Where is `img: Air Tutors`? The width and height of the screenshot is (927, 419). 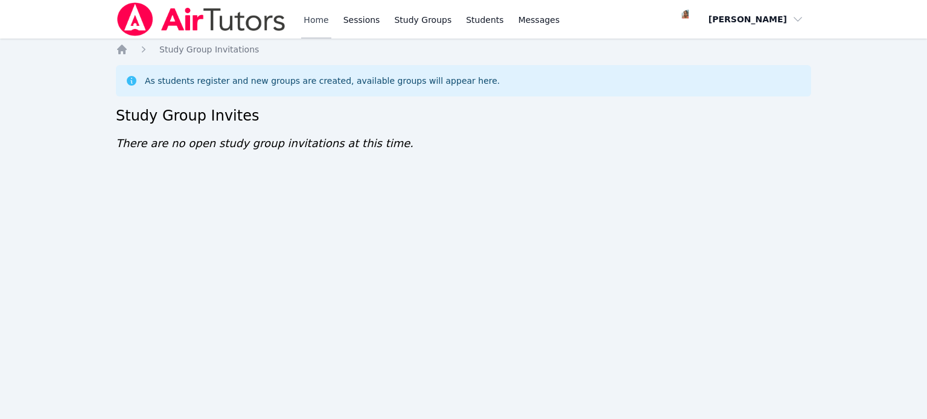 img: Air Tutors is located at coordinates (201, 19).